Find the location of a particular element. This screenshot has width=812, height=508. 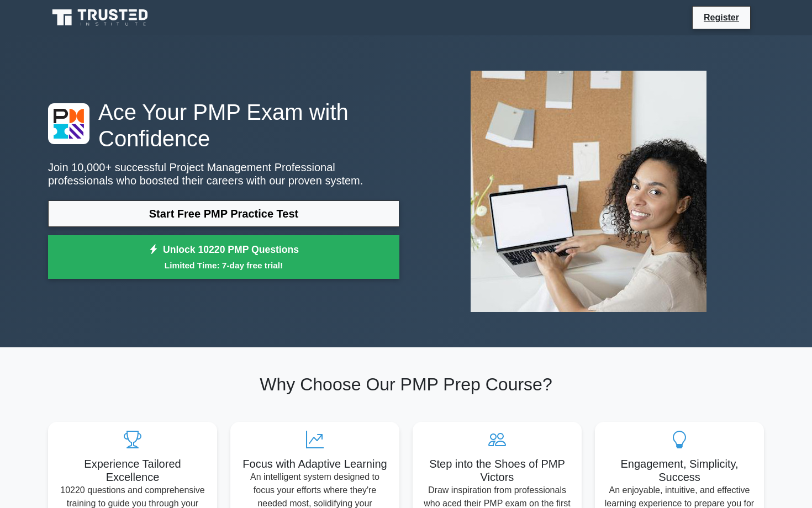

h5: Experience Tailored Excellence is located at coordinates (133, 471).